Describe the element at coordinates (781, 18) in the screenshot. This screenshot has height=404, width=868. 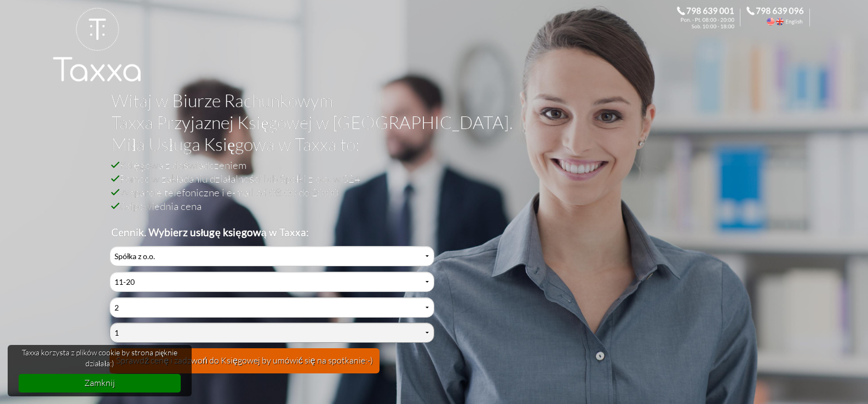
I see `div: Call the Accountant. 798 639 096` at that location.